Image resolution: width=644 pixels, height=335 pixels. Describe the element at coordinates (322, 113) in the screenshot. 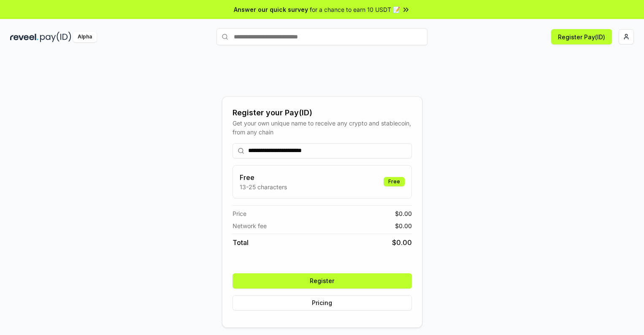

I see `div: Register your Pay(ID)` at that location.